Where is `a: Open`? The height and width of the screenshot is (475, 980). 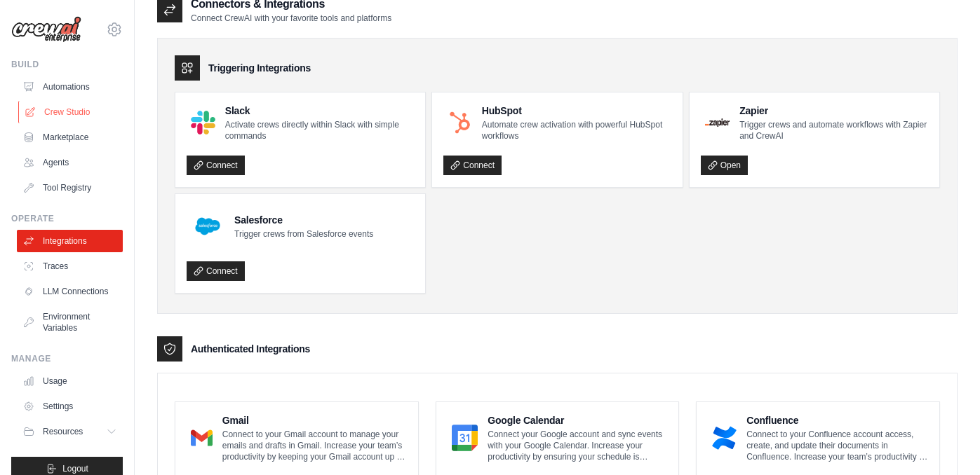 a: Open is located at coordinates (724, 166).